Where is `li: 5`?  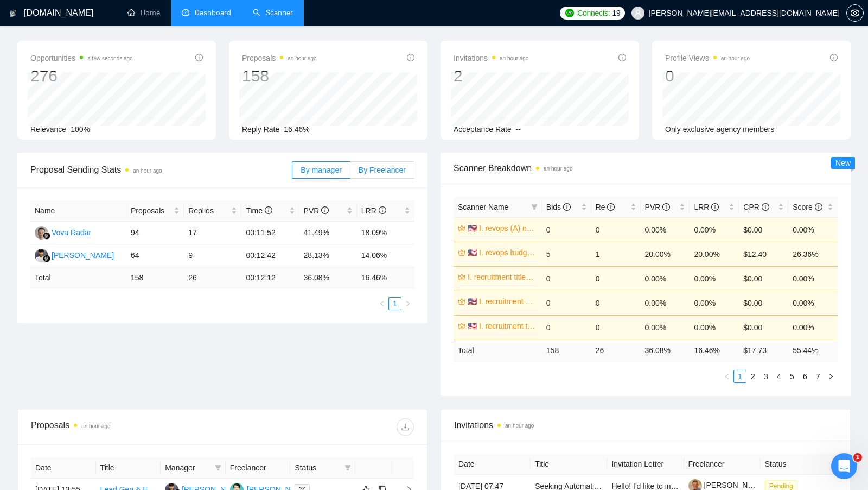
li: 5 is located at coordinates (792, 377).